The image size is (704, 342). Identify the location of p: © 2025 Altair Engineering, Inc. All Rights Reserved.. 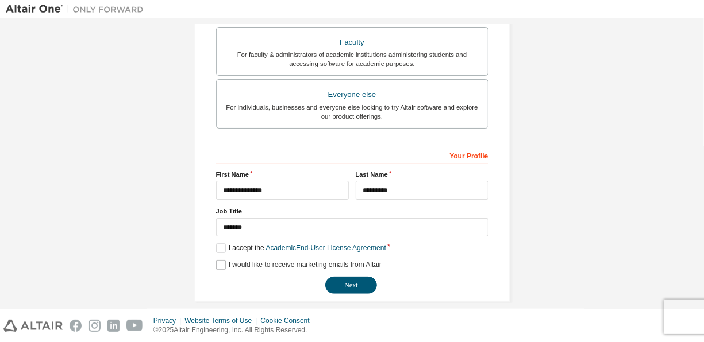
(235, 330).